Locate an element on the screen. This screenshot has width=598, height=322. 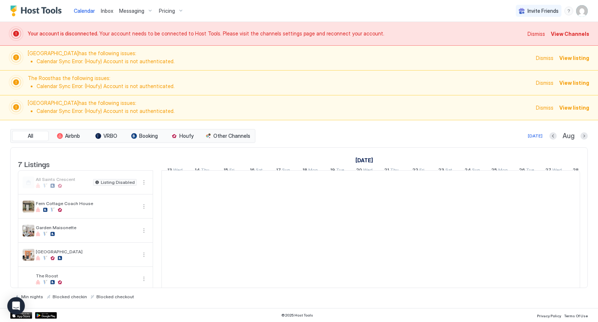
a: August 19, 2025 is located at coordinates (337, 171).